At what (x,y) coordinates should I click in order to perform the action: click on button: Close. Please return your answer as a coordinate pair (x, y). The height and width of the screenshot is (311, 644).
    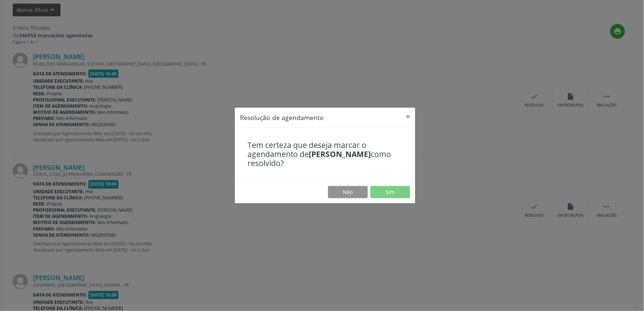
    Looking at the image, I should click on (408, 116).